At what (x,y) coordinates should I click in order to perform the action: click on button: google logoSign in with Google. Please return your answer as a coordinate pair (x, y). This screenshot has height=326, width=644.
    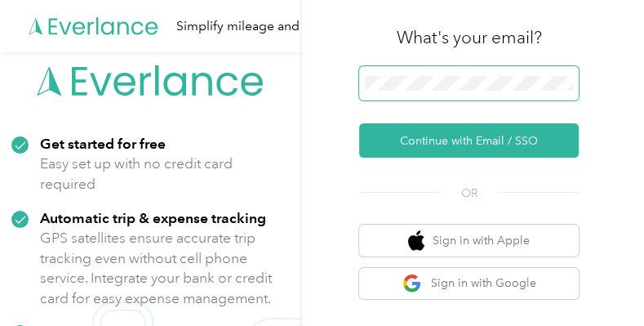
    Looking at the image, I should click on (468, 283).